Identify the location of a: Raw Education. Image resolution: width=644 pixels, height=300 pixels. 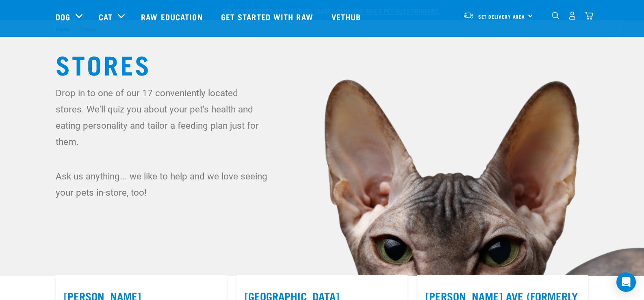
(173, 17).